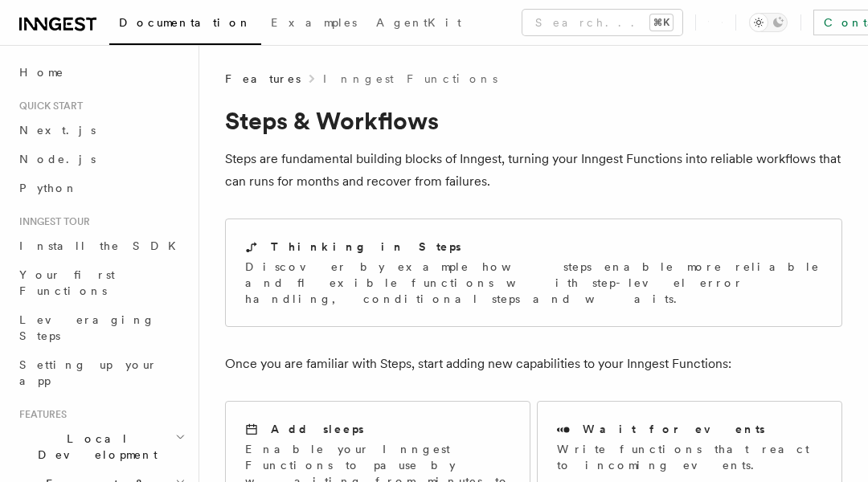  I want to click on span: Node.js, so click(57, 159).